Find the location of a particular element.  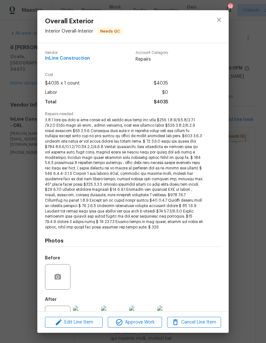

h5: Before is located at coordinates (53, 258).